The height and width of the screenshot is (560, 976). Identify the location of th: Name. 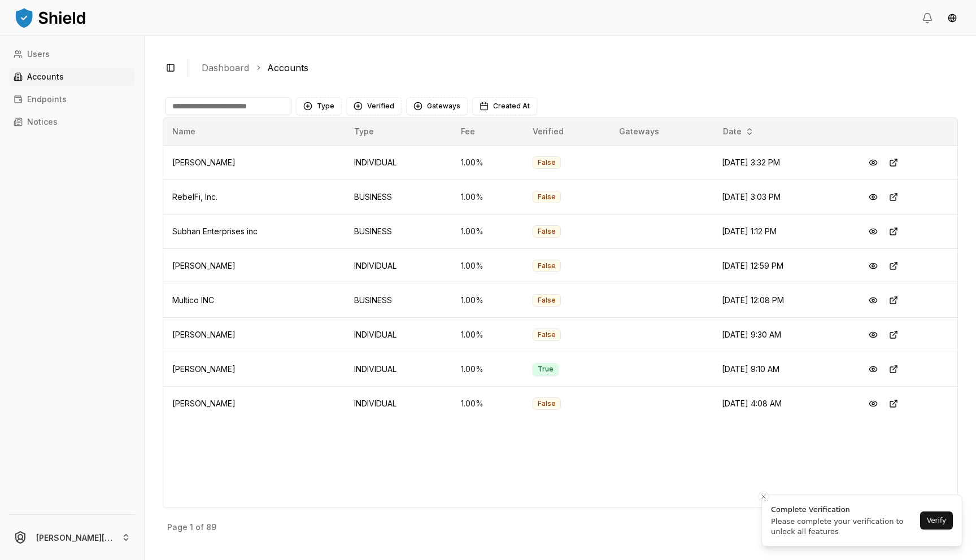
(254, 132).